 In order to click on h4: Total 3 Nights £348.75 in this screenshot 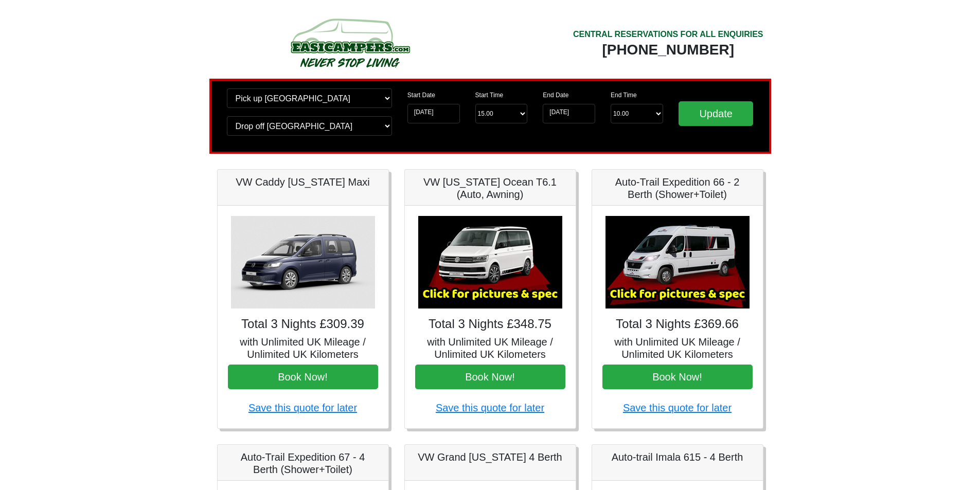, I will do `click(490, 324)`.